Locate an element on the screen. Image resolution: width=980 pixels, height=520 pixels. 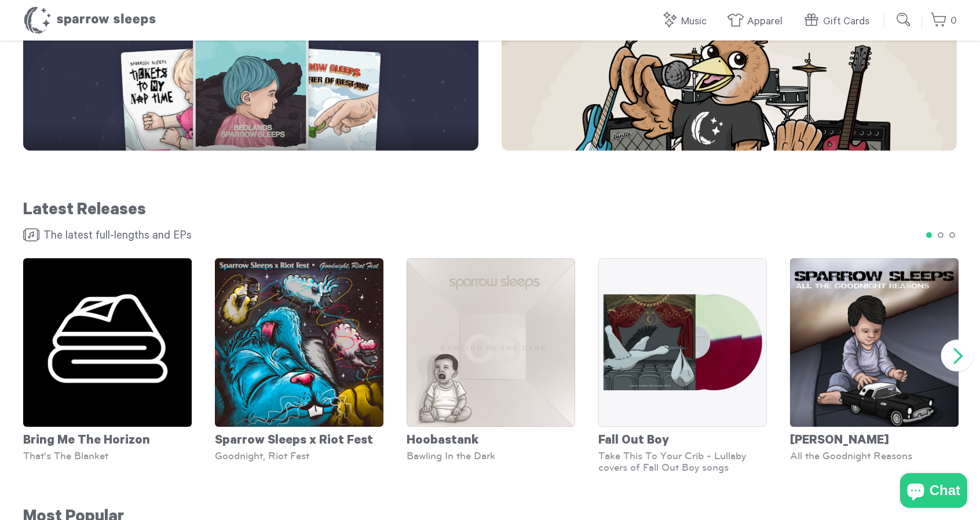
div: Take This To Your Crib - Lullaby covers of Fall Out Boy songs is located at coordinates (682, 462).